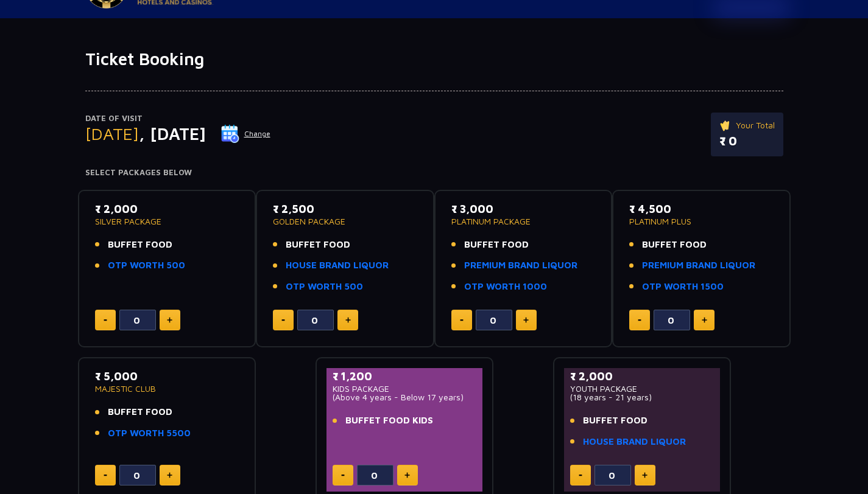 The image size is (868, 494). I want to click on p: YOUTH PACKAGE, so click(641, 389).